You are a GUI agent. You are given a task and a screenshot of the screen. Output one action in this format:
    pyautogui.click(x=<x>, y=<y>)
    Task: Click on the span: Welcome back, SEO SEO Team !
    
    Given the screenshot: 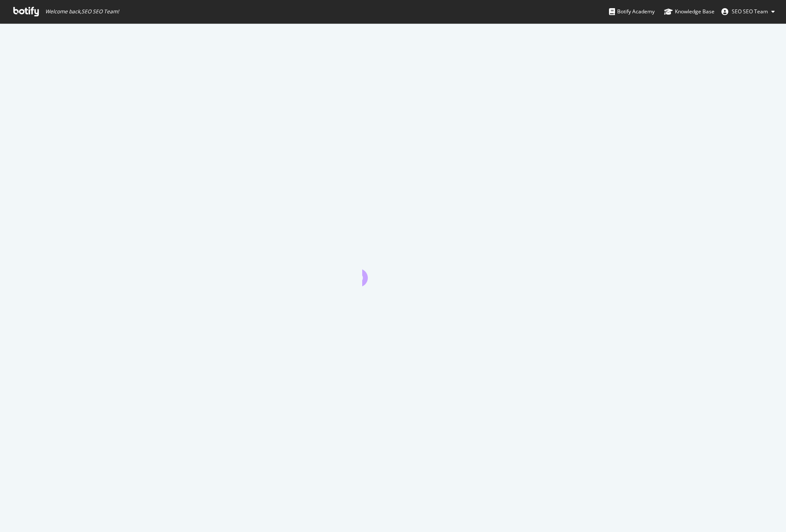 What is the action you would take?
    pyautogui.click(x=82, y=12)
    